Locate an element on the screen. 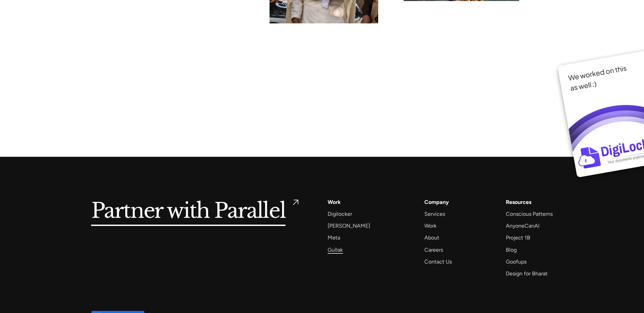 This screenshot has width=644, height=313. a: Gullak is located at coordinates (335, 250).